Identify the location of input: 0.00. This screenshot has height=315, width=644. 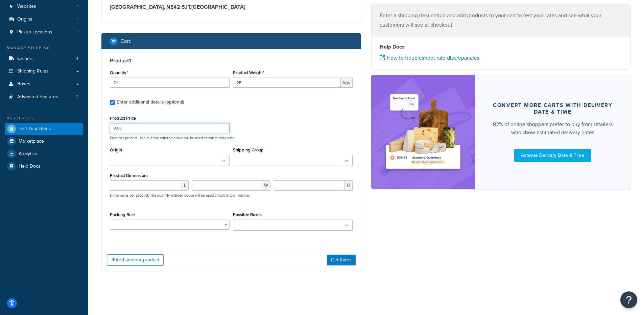
(287, 83).